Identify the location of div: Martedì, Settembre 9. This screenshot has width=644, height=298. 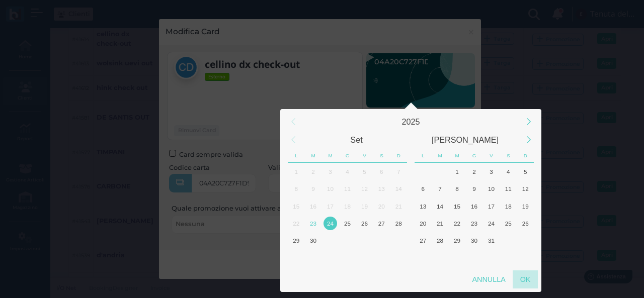
(314, 189).